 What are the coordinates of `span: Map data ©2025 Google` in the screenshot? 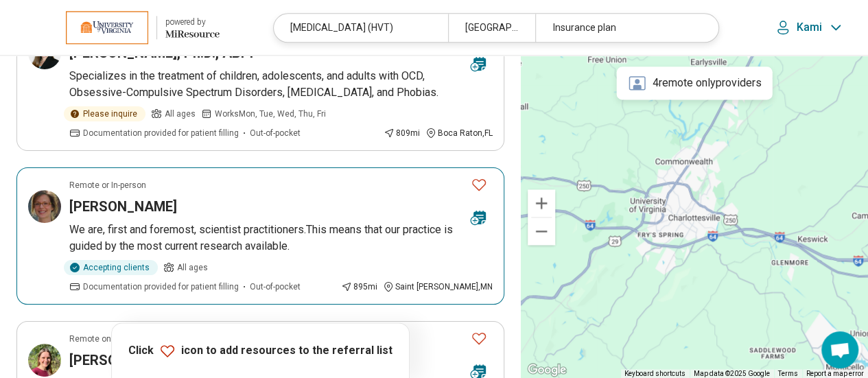 It's located at (732, 373).